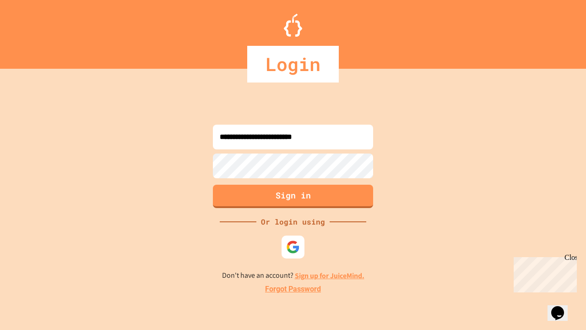 This screenshot has height=330, width=586. Describe the element at coordinates (293, 289) in the screenshot. I see `a: Forgot Password` at that location.